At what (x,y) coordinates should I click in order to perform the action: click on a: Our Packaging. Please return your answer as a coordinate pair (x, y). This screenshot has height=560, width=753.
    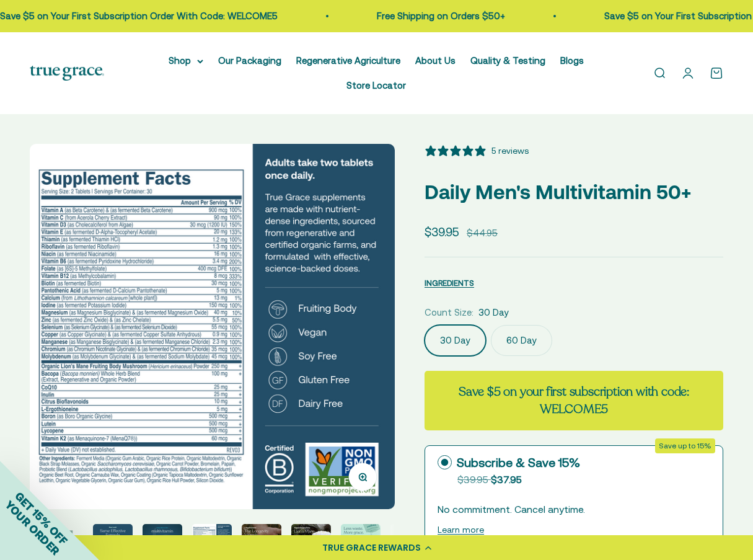
    Looking at the image, I should click on (250, 60).